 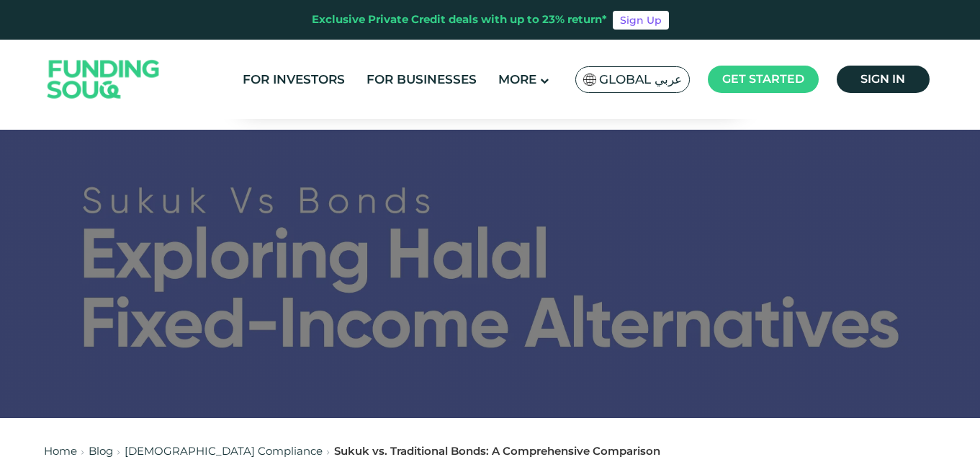 I want to click on a: For Investors, so click(x=294, y=80).